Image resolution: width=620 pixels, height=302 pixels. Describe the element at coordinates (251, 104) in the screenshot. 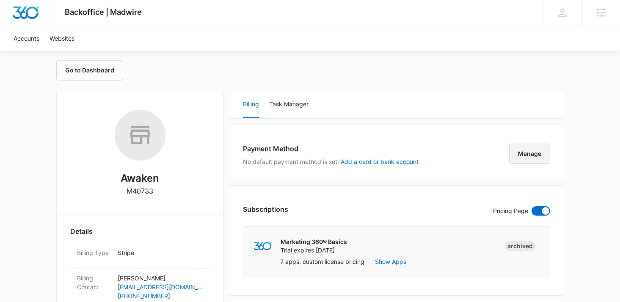

I see `button: Billing` at that location.